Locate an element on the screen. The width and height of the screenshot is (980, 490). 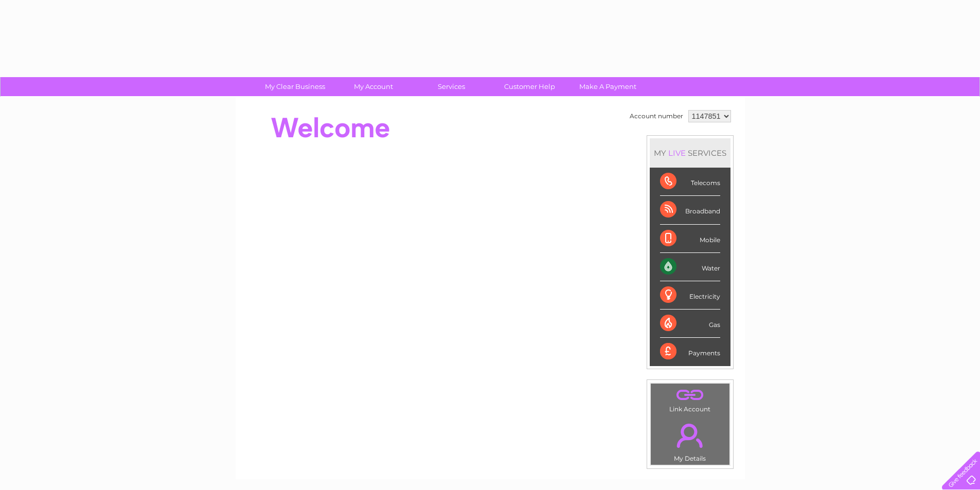
a: Customer Help is located at coordinates (529, 86).